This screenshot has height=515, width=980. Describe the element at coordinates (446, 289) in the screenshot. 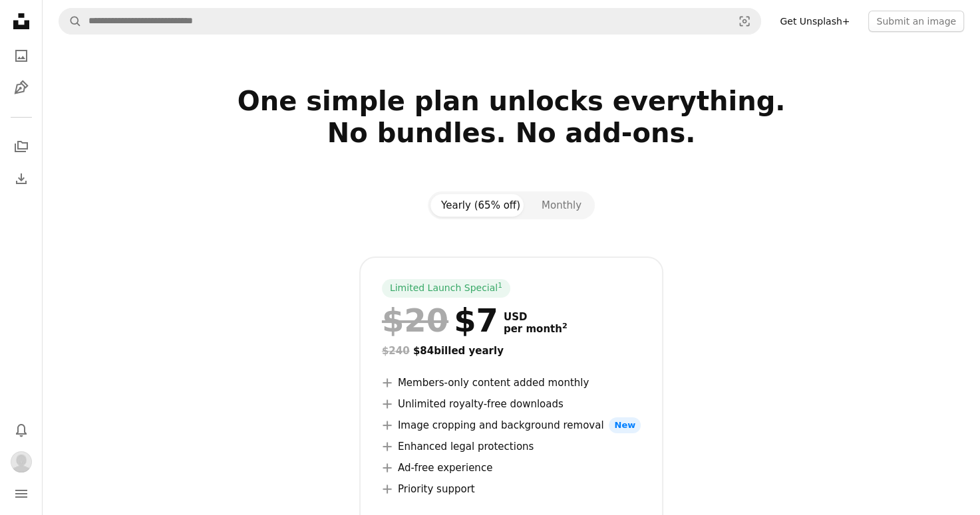

I see `div: Limited Launch Special` at that location.